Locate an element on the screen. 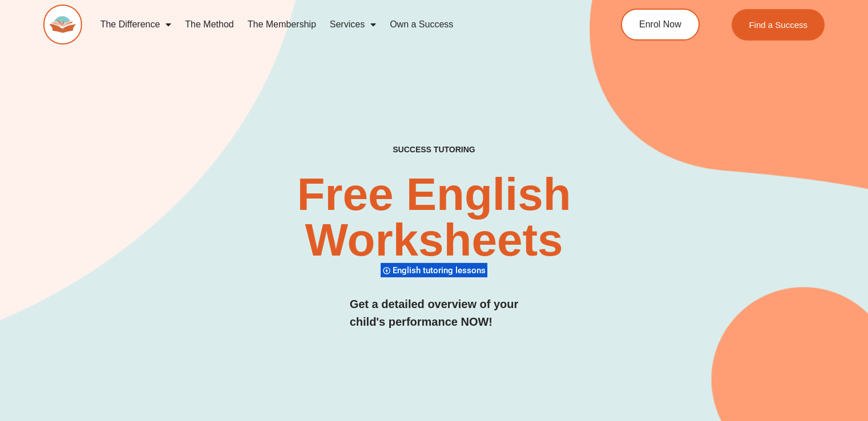 This screenshot has height=421, width=868. span: Find a Success is located at coordinates (778, 24).